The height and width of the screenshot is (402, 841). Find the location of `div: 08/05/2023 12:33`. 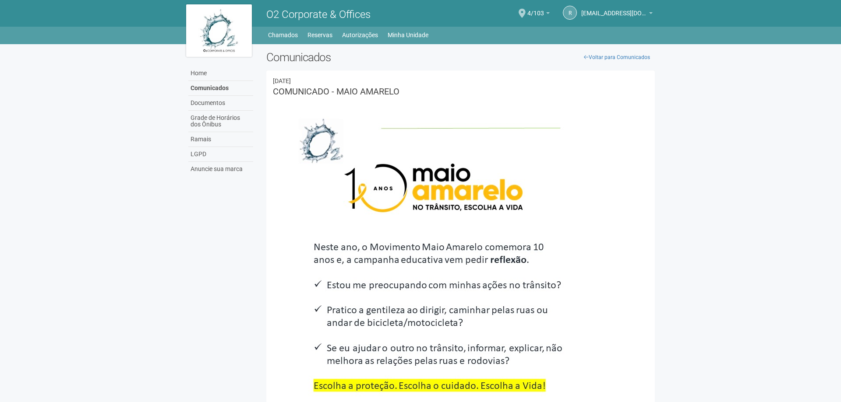

div: 08/05/2023 12:33 is located at coordinates (460, 81).